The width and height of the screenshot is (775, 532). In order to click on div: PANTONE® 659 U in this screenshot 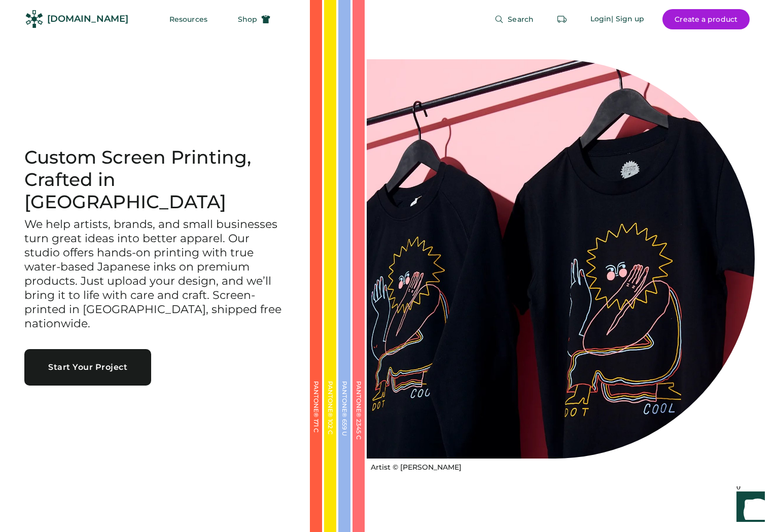, I will do `click(345, 432)`.